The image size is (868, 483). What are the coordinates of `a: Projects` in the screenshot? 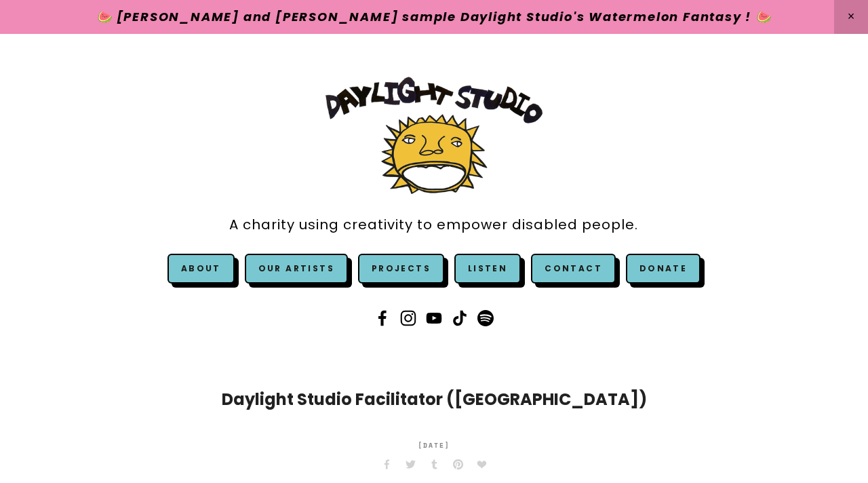 It's located at (401, 269).